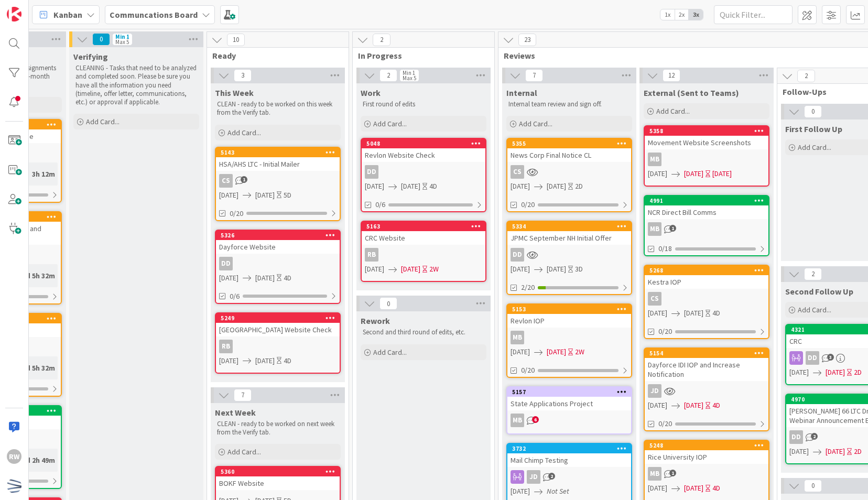 The height and width of the screenshot is (500, 868). Describe the element at coordinates (154, 15) in the screenshot. I see `b: Communcations Board` at that location.